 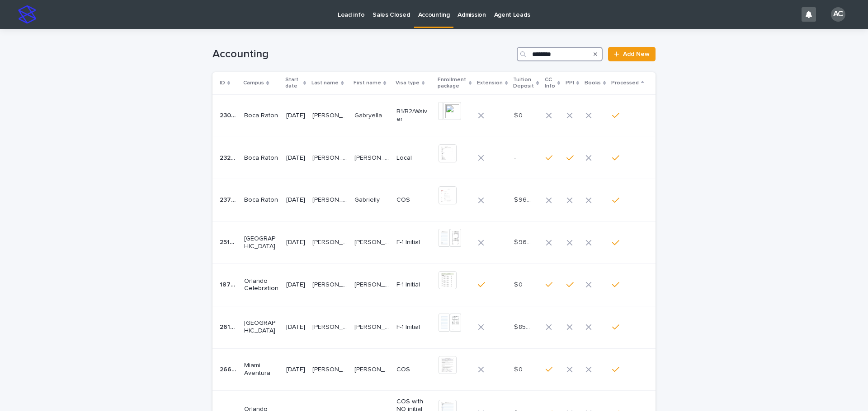 What do you see at coordinates (330, 115) in the screenshot?
I see `p: GARCIA DIAS` at bounding box center [330, 115].